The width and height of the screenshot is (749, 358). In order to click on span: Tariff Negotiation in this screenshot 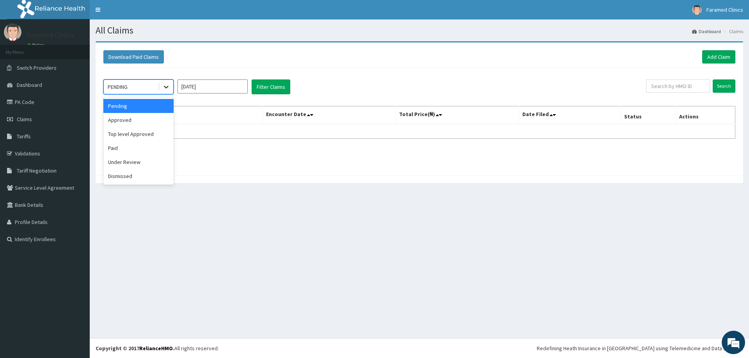, I will do `click(37, 171)`.